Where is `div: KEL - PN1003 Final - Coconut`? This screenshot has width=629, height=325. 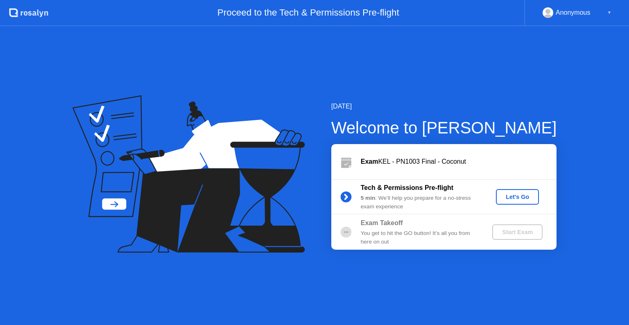
div: KEL - PN1003 Final - Coconut is located at coordinates (459, 162).